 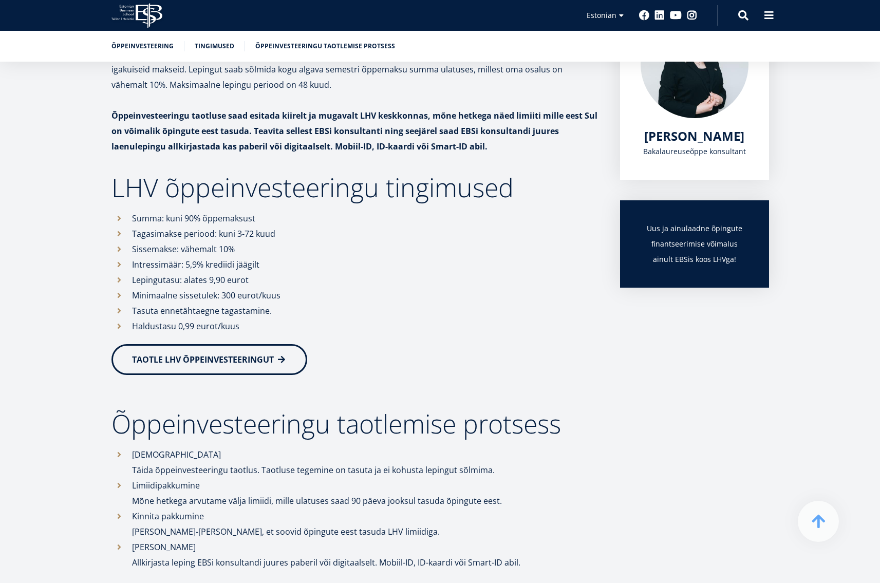 What do you see at coordinates (356, 249) in the screenshot?
I see `li: Sissemakse: vähemalt 10%` at bounding box center [356, 249].